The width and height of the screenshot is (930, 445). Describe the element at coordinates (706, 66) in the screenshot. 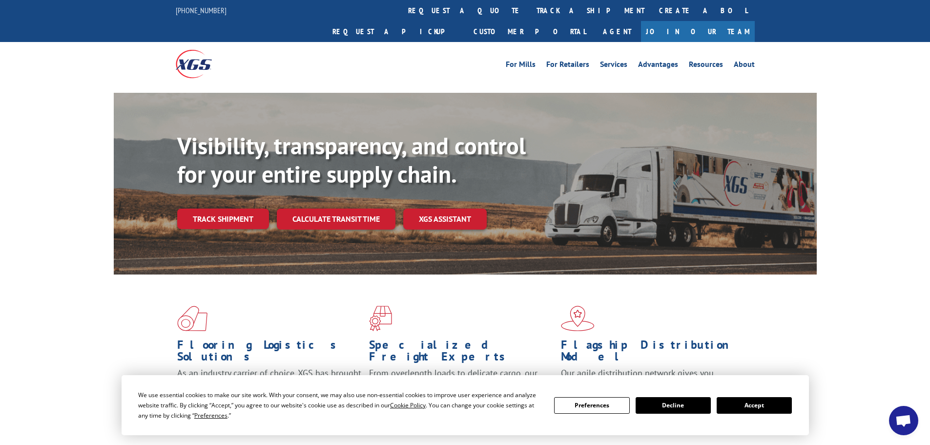

I see `a: Resources` at that location.